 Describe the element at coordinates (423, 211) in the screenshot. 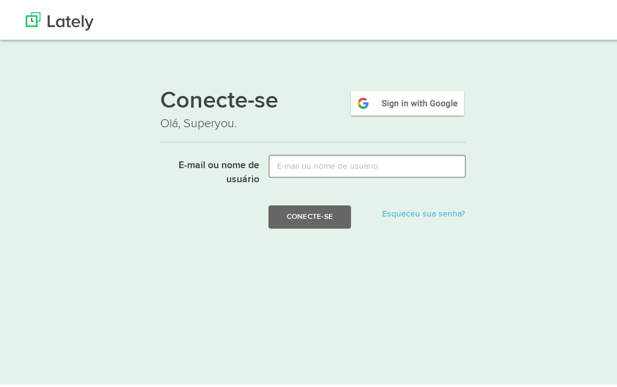

I see `a: Esqueceu sua senha?` at that location.